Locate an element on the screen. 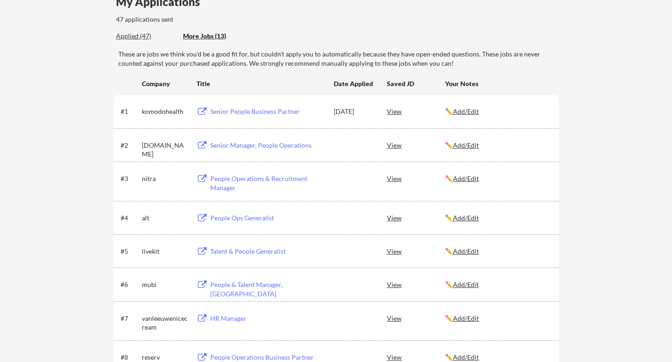 This screenshot has height=362, width=672. div: Saved JD is located at coordinates (416, 83).